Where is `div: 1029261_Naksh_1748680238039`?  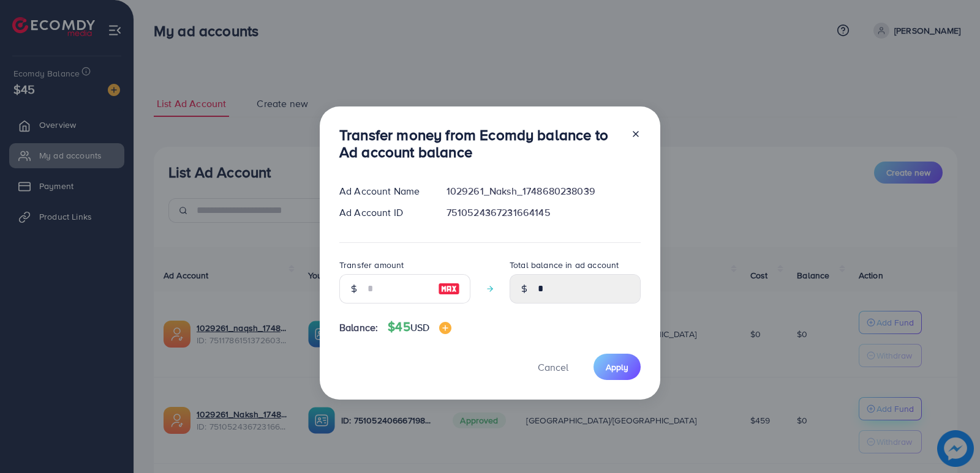 div: 1029261_Naksh_1748680238039 is located at coordinates (543, 191).